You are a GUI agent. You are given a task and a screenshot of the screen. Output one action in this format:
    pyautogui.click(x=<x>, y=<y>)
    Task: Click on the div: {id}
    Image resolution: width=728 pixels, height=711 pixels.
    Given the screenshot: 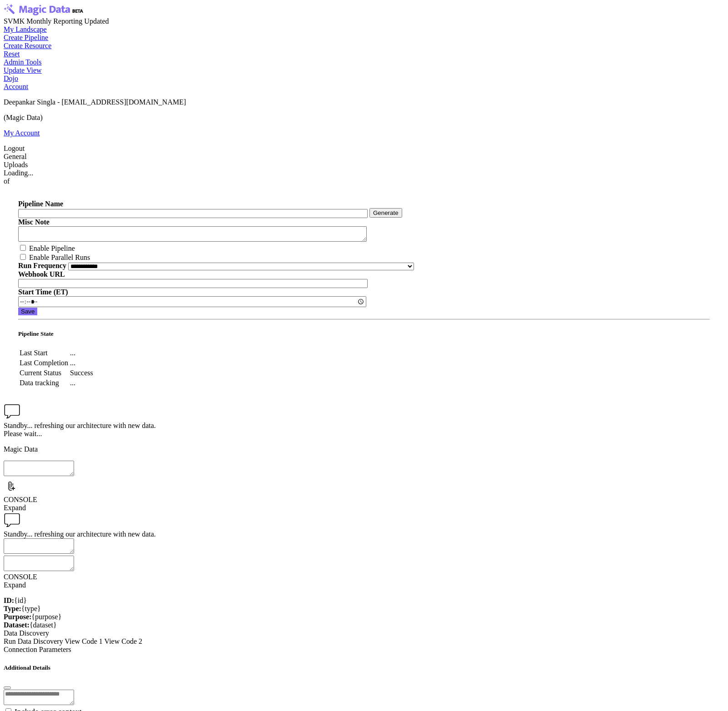 What is the action you would take?
    pyautogui.click(x=364, y=600)
    